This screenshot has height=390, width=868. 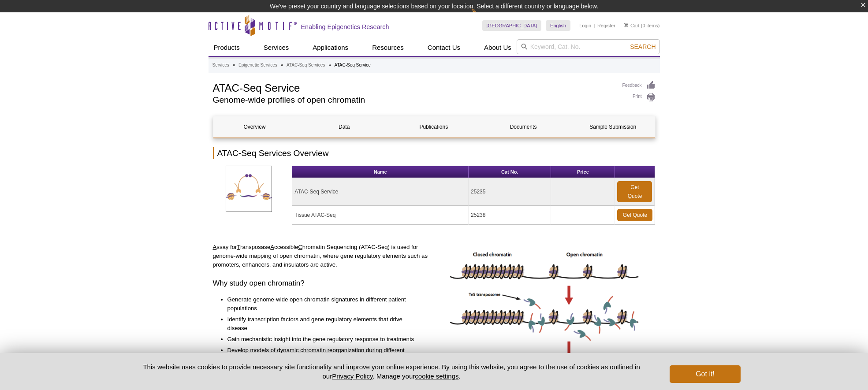 I want to click on p: ssay for ransposase ccessible hromatin Sequencing (ATAC-Seq) is used for genome-wide mapping of o..., so click(x=321, y=256).